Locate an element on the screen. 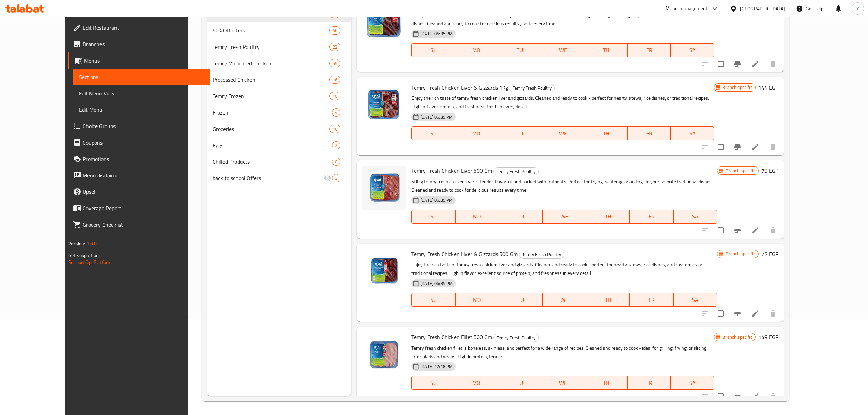 This screenshot has height=415, width=868. span: 2 is located at coordinates (336, 145).